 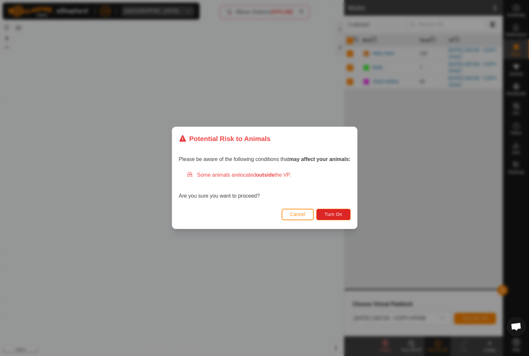 What do you see at coordinates (269, 175) in the screenshot?
I see `div: Some animals are` at bounding box center [269, 175].